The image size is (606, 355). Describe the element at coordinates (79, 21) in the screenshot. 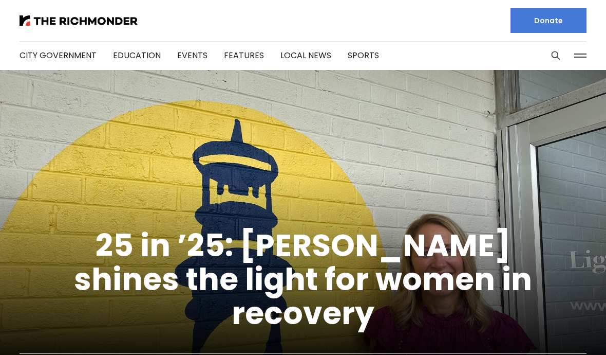

I see `img: The Richmonder` at that location.